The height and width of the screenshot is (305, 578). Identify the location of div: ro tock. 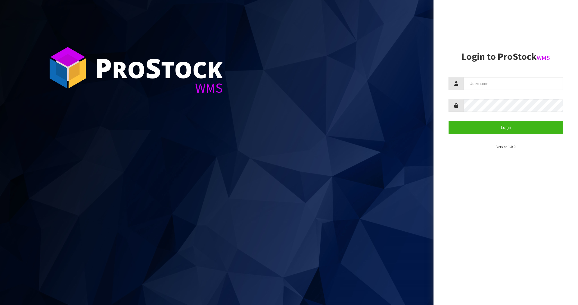
(159, 68).